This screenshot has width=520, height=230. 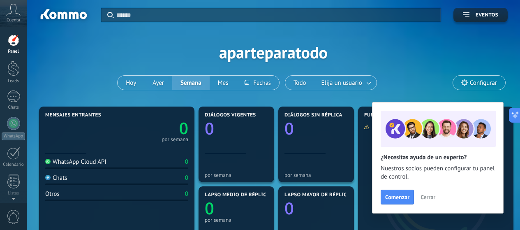 What do you see at coordinates (191, 83) in the screenshot?
I see `button: Semana` at bounding box center [191, 83].